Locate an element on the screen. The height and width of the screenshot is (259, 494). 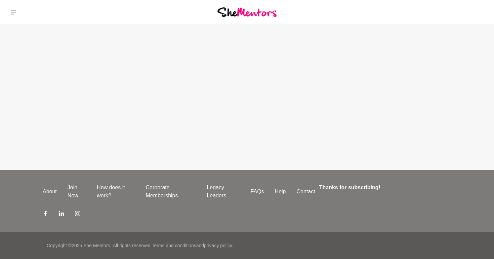
a: Annie Reyes is located at coordinates (478, 12).